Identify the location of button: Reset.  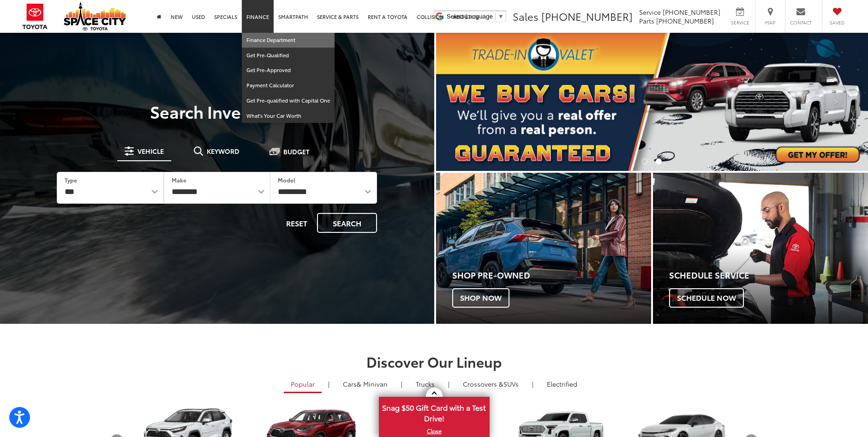
(297, 223).